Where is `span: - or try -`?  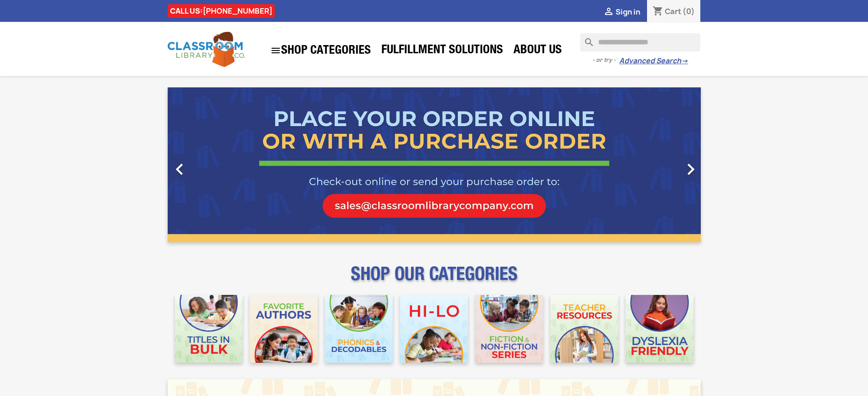
span: - or try - is located at coordinates (605, 60).